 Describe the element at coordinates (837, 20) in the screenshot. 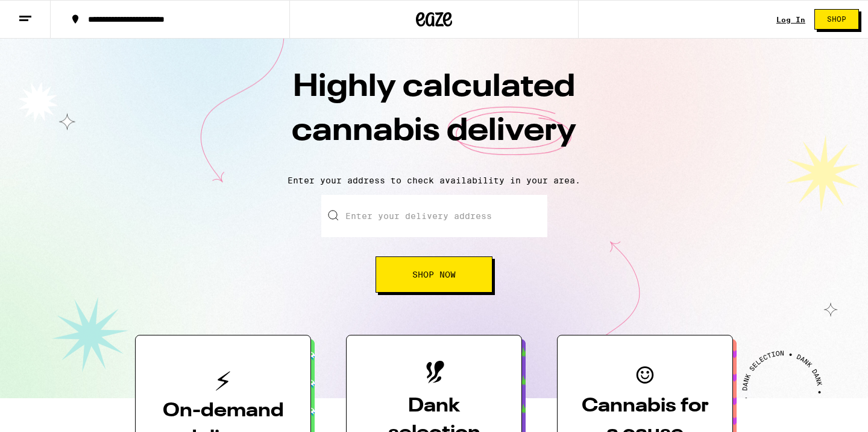

I see `button: Shop` at that location.